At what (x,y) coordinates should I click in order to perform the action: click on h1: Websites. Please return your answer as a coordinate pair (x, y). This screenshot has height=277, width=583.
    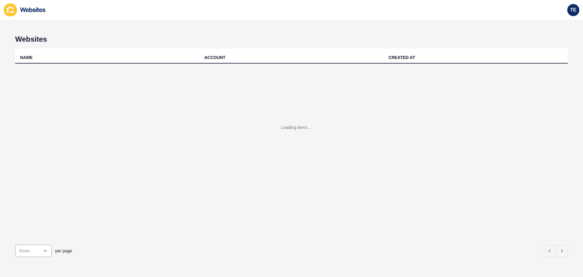
    Looking at the image, I should click on (292, 39).